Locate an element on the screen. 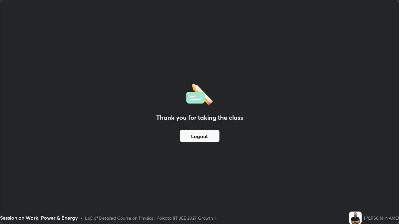  button: Logout is located at coordinates (199, 136).